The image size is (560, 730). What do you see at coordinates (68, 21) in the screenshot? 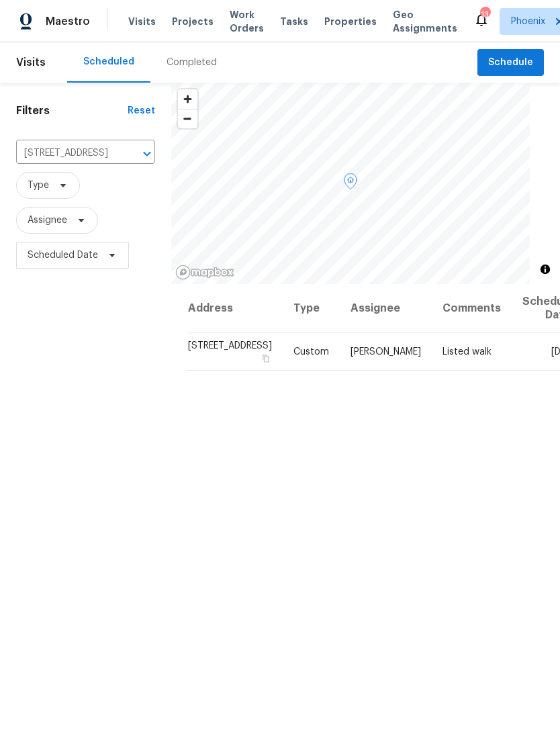
I see `span: Maestro` at bounding box center [68, 21].